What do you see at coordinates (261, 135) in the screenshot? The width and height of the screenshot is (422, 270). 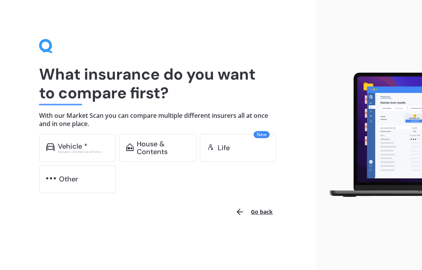 I see `span: New` at bounding box center [261, 135].